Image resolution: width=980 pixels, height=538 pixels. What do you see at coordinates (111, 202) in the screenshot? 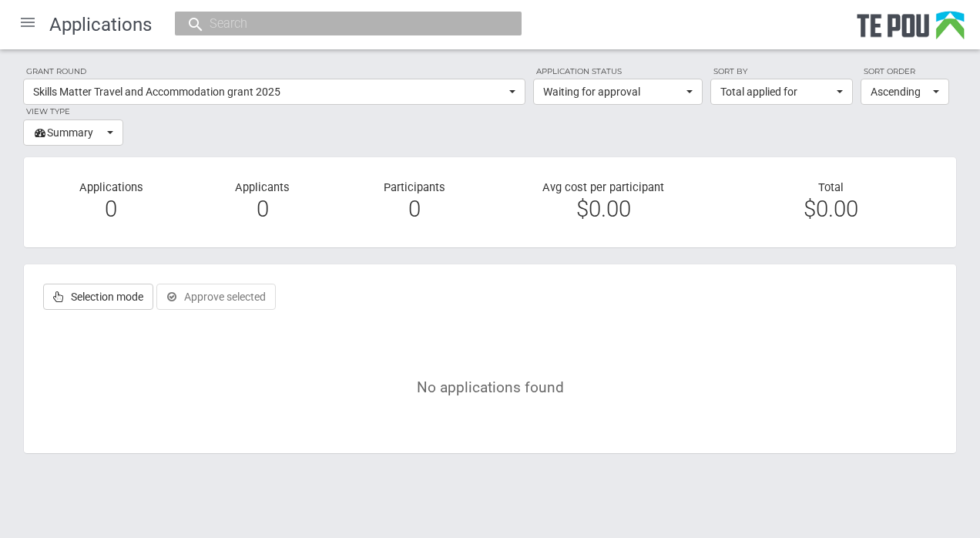
I see `div: Applications` at bounding box center [111, 202].